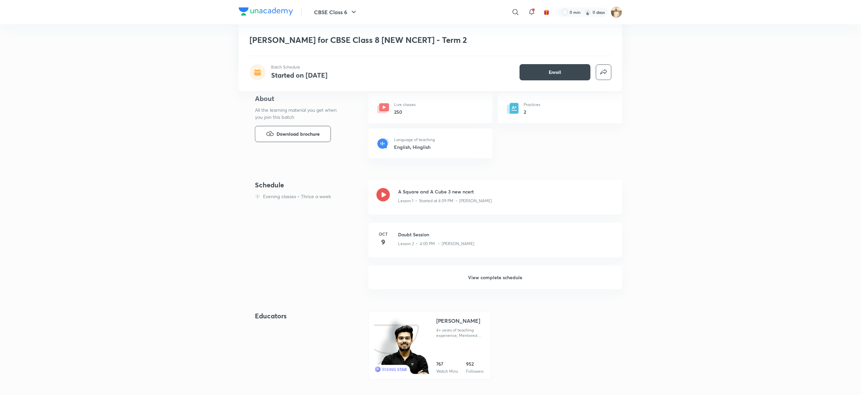  I want to click on img: Chandrakant Deshmukh, so click(617, 12).